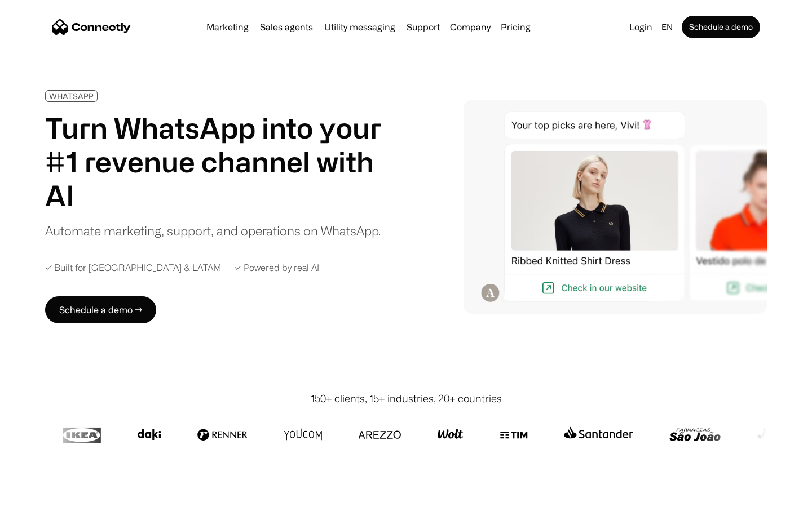 The width and height of the screenshot is (812, 507). I want to click on a: Schedule a demo, so click(721, 27).